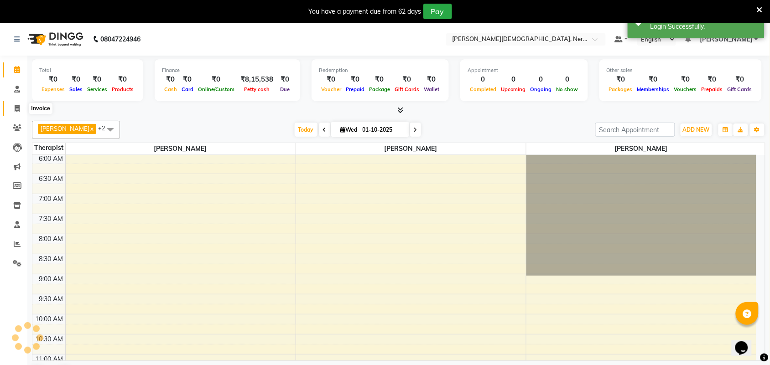 The height and width of the screenshot is (365, 770). Describe the element at coordinates (51, 259) in the screenshot. I see `div: 8:30 AM` at that location.